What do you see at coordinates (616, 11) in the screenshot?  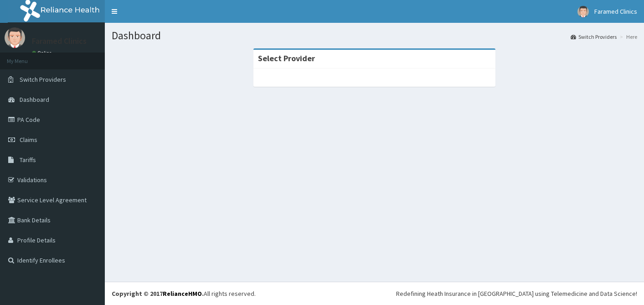 I see `span: Faramed Clinics` at bounding box center [616, 11].